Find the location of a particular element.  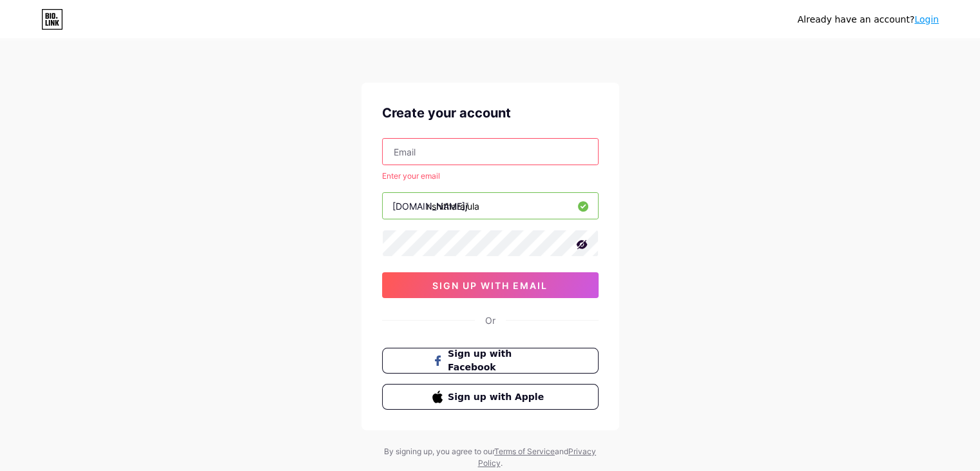

input: username is located at coordinates (490, 206).